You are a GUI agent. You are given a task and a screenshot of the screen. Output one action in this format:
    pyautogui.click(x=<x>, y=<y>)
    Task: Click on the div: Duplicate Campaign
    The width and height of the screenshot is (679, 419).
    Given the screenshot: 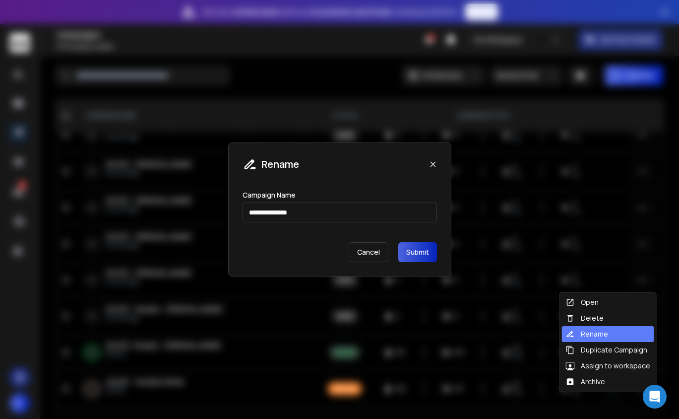 What is the action you would take?
    pyautogui.click(x=607, y=350)
    